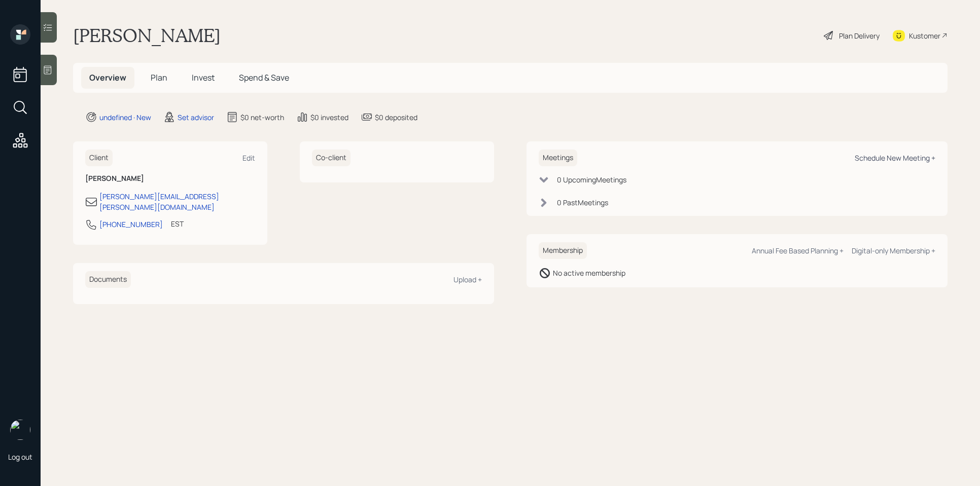 The width and height of the screenshot is (980, 486). I want to click on div: Set advisor, so click(196, 117).